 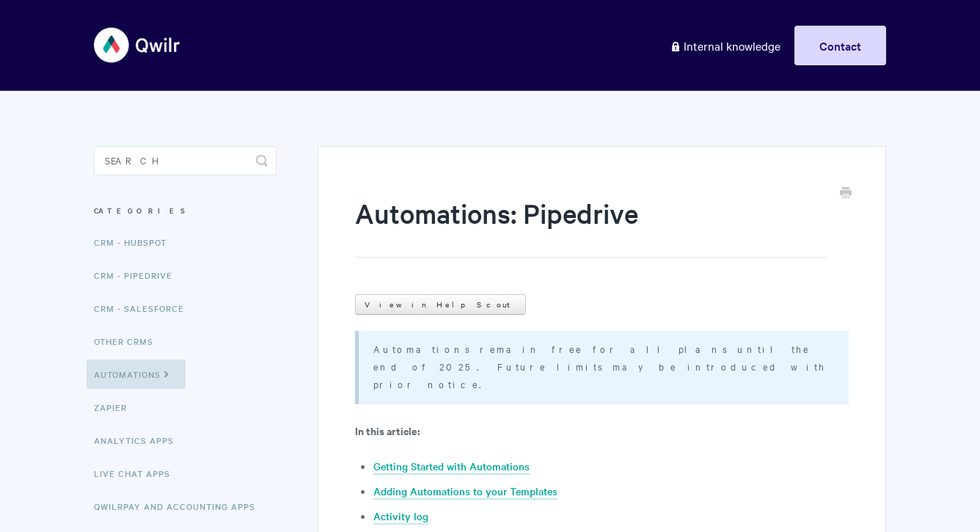 I want to click on h3: Categories, so click(x=185, y=211).